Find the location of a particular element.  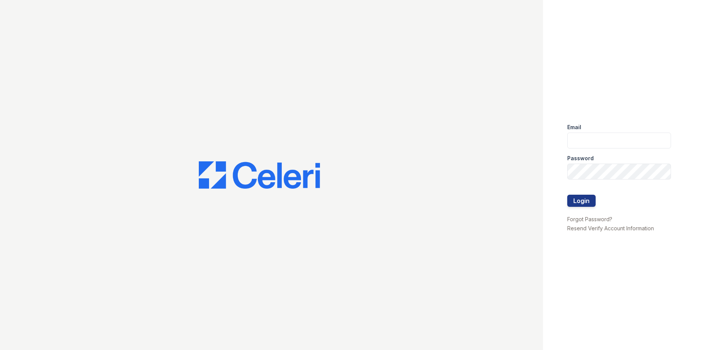

a: Resend Verify Account Information is located at coordinates (611, 228).